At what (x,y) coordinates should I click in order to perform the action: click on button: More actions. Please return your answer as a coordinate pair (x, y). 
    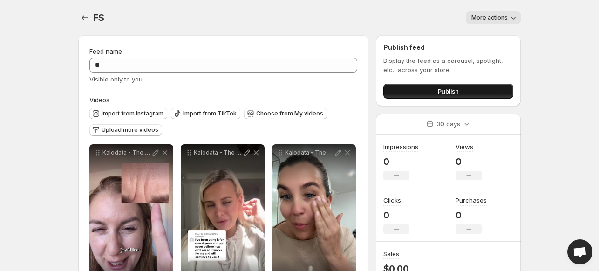
    Looking at the image, I should click on (493, 18).